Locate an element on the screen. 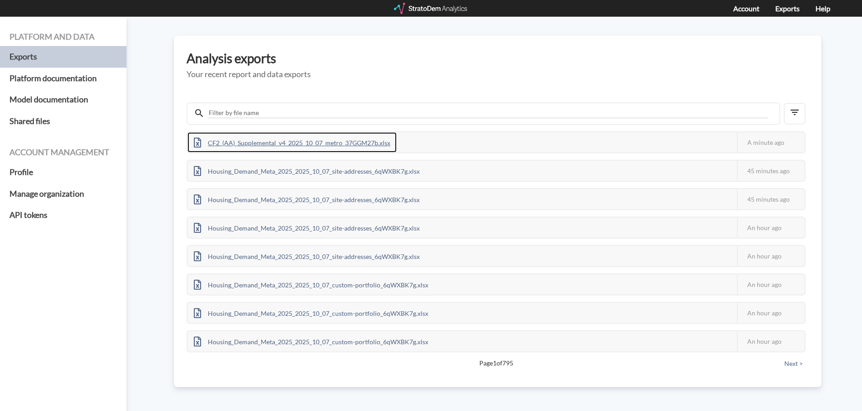  div: A minute ago is located at coordinates (770, 142).